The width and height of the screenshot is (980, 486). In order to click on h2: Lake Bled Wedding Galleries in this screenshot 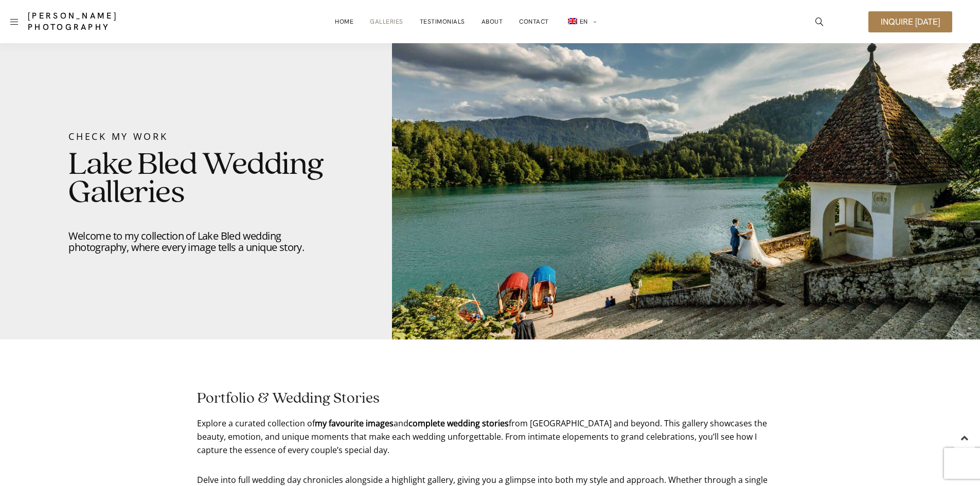, I will do `click(195, 179)`.